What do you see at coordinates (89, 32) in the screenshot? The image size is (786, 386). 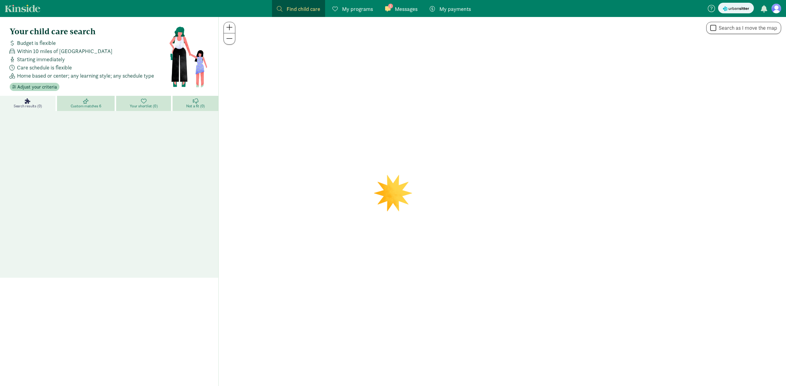 I see `h4: Your child care search` at bounding box center [89, 32].